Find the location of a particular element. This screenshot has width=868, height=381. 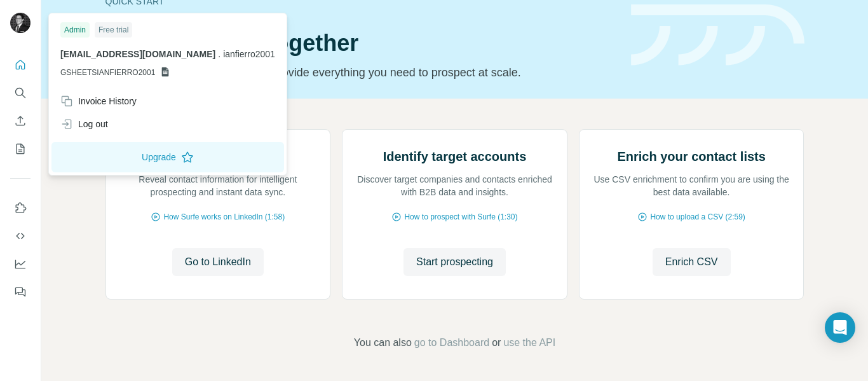

button: Quick start is located at coordinates (20, 65).